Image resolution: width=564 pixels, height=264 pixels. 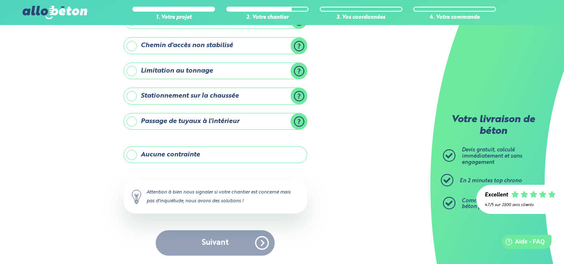 I want to click on label: Stationnement sur la chaussée, so click(x=215, y=96).